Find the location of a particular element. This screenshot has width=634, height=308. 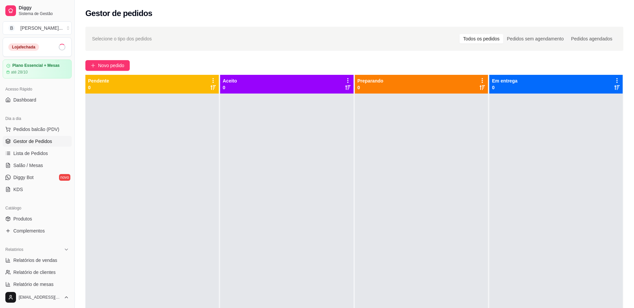

a: Complementos is located at coordinates (37, 231).